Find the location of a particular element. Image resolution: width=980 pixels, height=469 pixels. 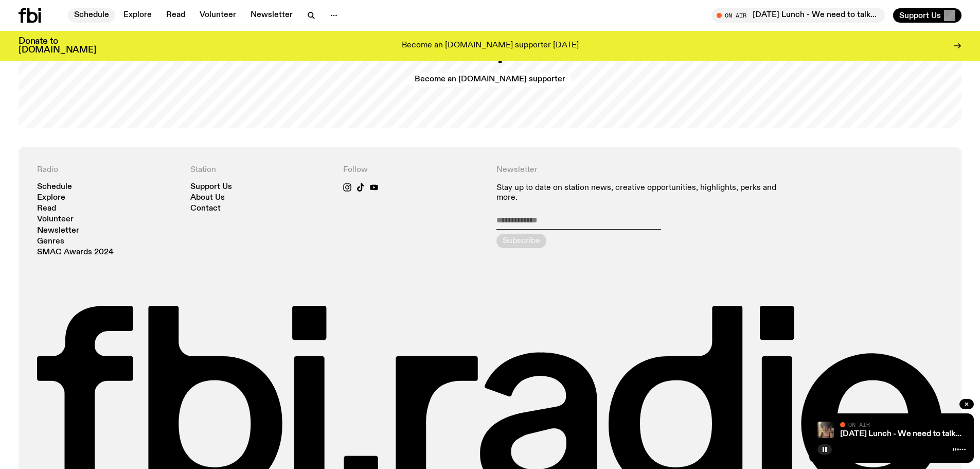

h4: Newsletter is located at coordinates (643, 170).